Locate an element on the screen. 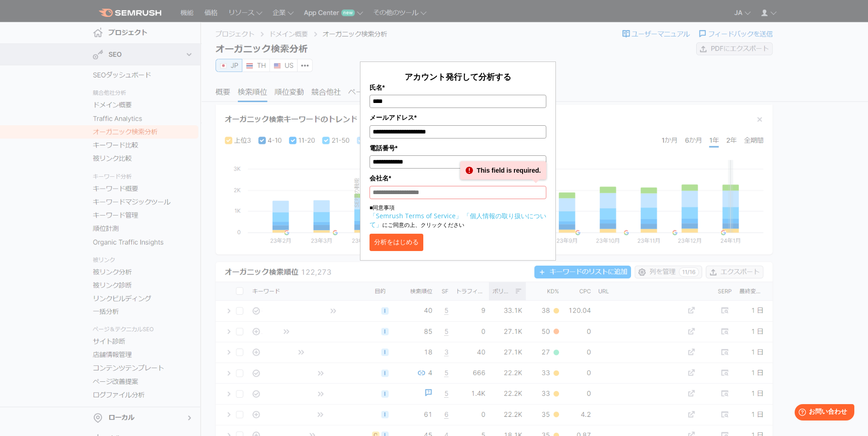 This screenshot has width=868, height=436. button: 分析をはじめる is located at coordinates (396, 243).